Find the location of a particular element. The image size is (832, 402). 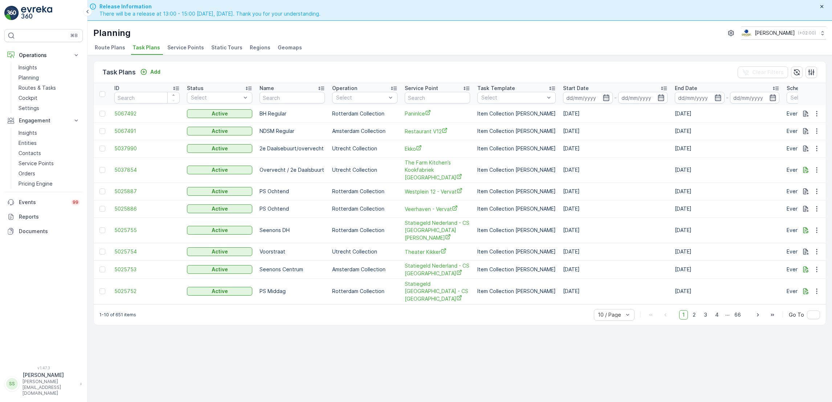

p: Select is located at coordinates (216, 98).